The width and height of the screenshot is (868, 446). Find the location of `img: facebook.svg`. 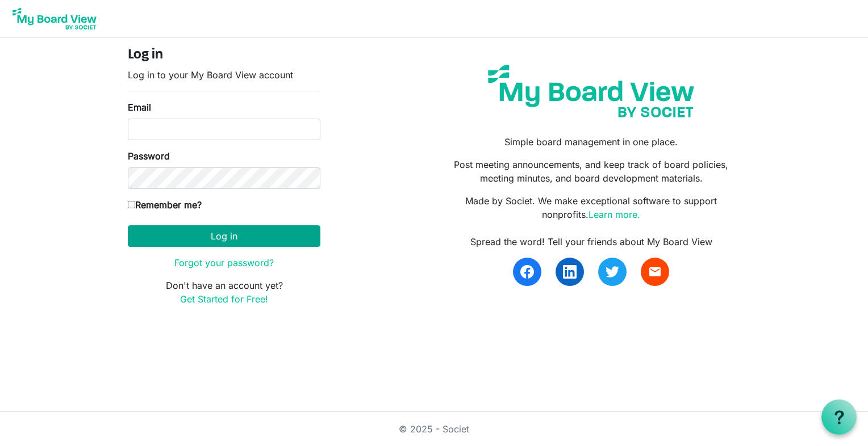

img: facebook.svg is located at coordinates (527, 272).